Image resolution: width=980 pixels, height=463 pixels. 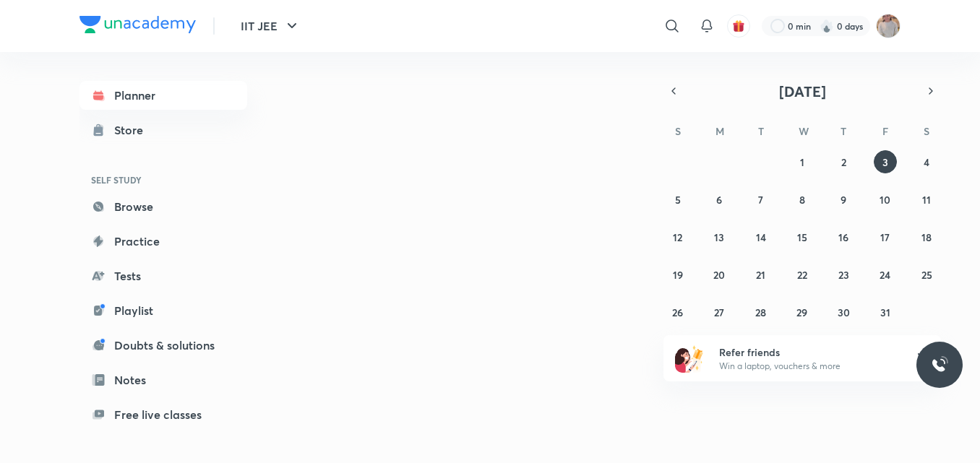 I want to click on button: avatar, so click(x=739, y=26).